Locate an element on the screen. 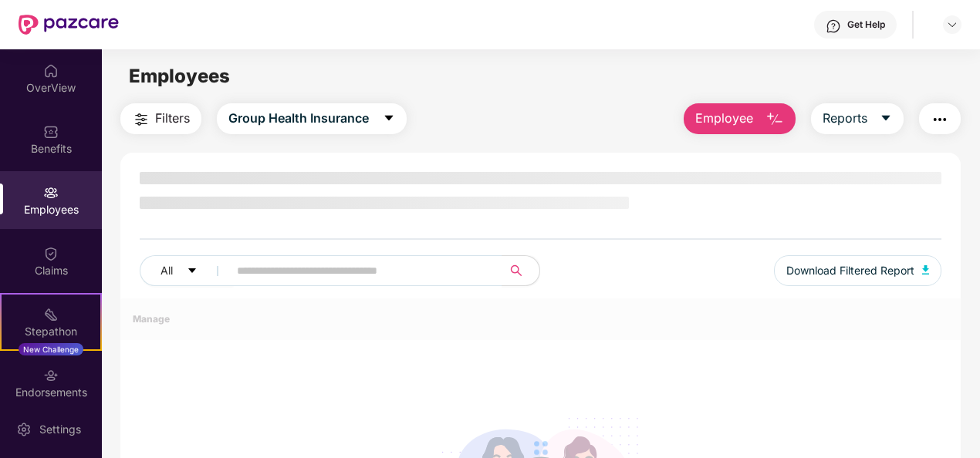 The height and width of the screenshot is (458, 980). span: Group Health Insurance is located at coordinates (298, 118).